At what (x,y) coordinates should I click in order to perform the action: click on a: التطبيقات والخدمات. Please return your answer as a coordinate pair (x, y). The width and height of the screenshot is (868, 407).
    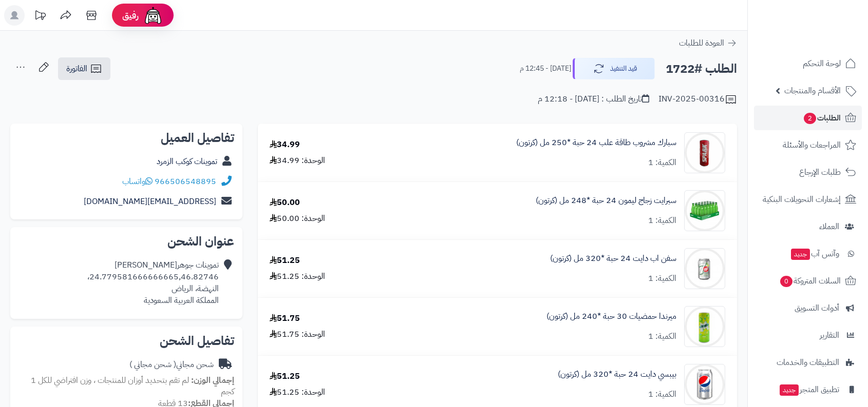
    Looking at the image, I should click on (808, 363).